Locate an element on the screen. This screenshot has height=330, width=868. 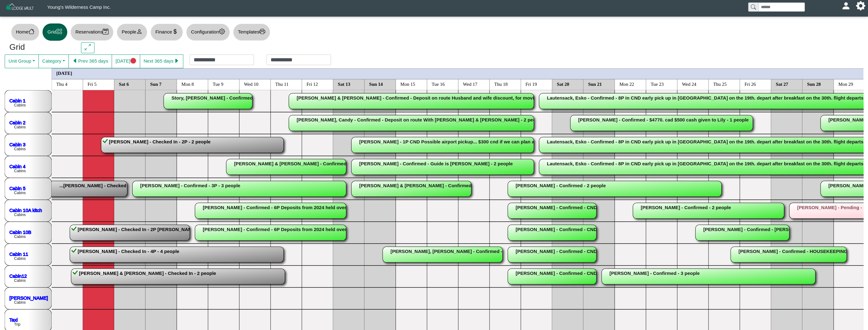
button: Unit Group is located at coordinates (21, 62).